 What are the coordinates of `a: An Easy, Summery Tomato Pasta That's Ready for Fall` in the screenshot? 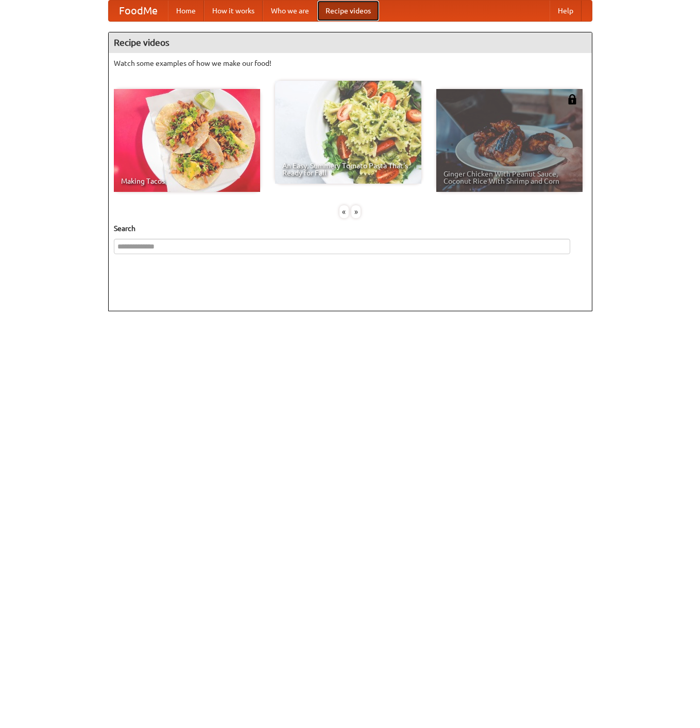 It's located at (348, 132).